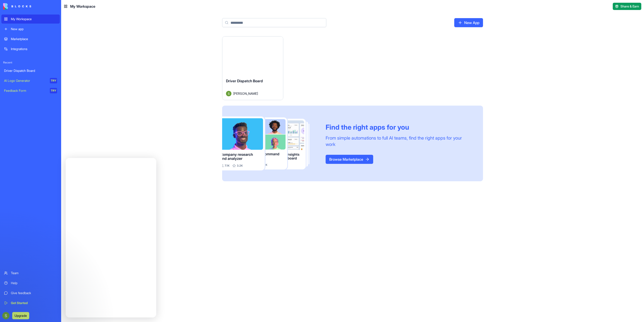 The image size is (644, 322). I want to click on img: logo, so click(17, 6).